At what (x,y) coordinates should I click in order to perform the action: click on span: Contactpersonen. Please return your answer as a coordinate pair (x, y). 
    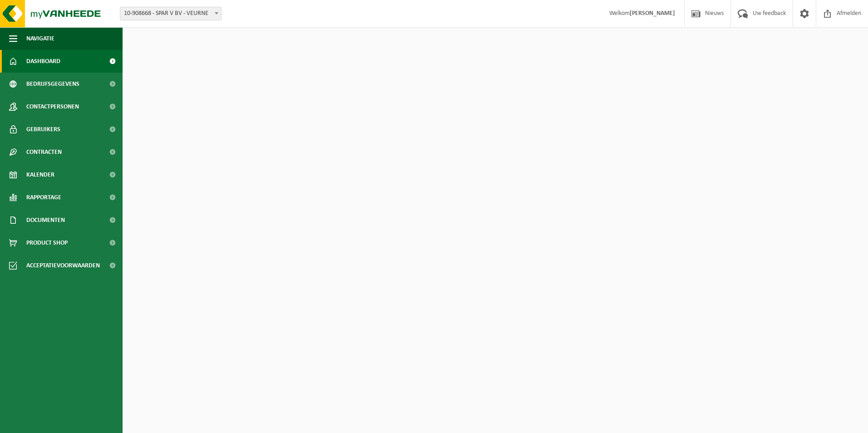
    Looking at the image, I should click on (53, 107).